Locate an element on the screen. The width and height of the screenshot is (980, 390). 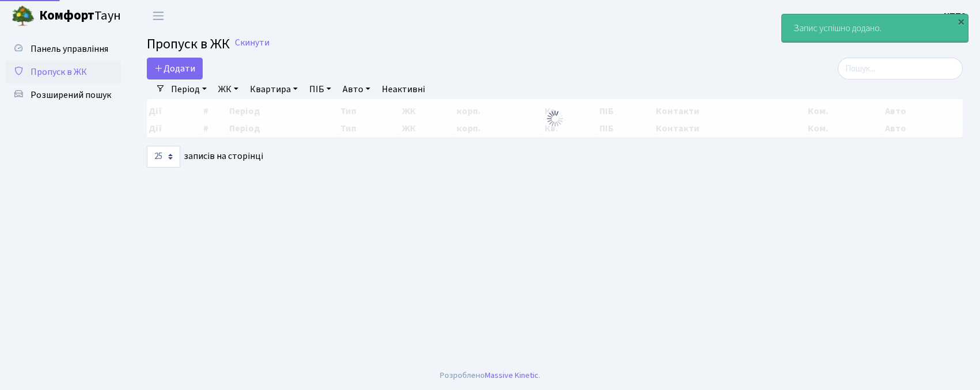
a: Пропуск в ЖК is located at coordinates (63, 72).